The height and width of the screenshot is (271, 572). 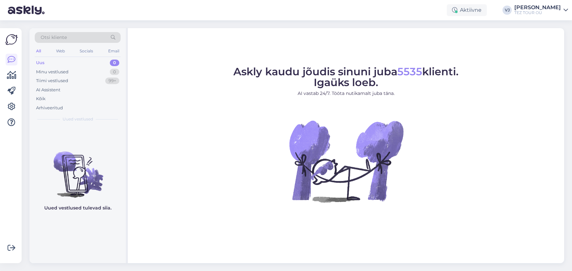 What do you see at coordinates (50, 108) in the screenshot?
I see `div: Arhiveeritud` at bounding box center [50, 108].